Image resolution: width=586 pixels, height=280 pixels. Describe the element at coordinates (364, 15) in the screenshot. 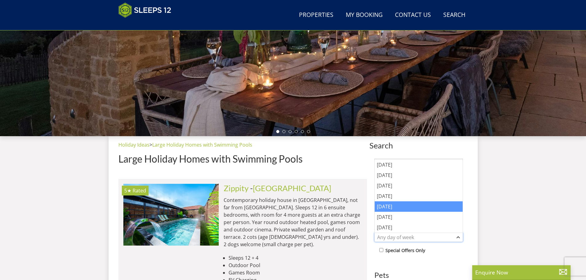

I see `a: My Booking` at that location.